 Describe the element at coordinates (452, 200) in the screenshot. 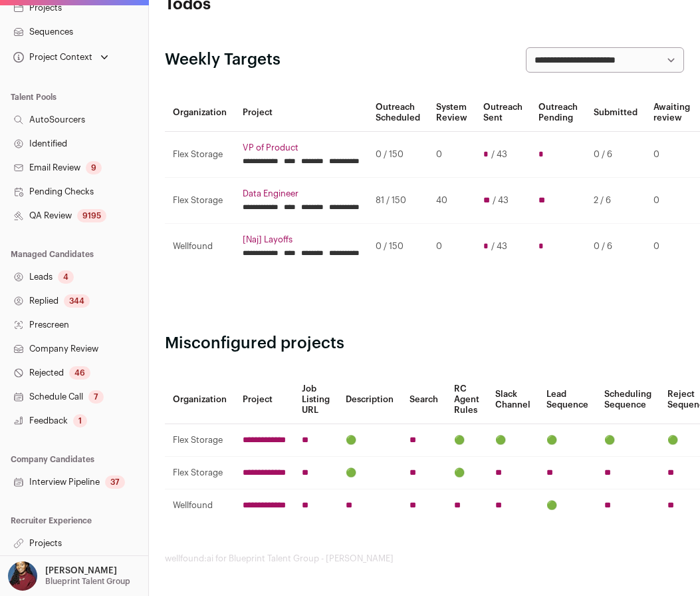

I see `td: 40` at that location.